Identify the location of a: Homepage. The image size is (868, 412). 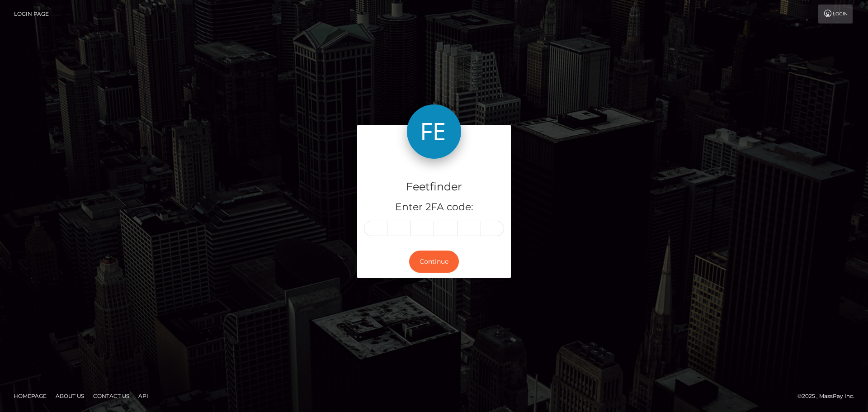
(29, 396).